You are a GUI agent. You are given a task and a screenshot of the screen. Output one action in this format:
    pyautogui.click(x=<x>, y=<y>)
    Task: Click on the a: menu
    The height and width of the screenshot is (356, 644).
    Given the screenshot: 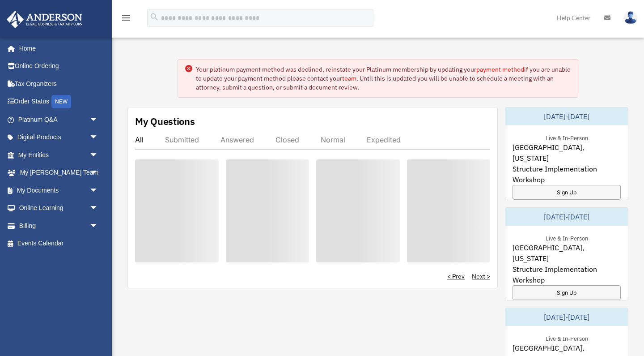 What is the action you would take?
    pyautogui.click(x=126, y=19)
    